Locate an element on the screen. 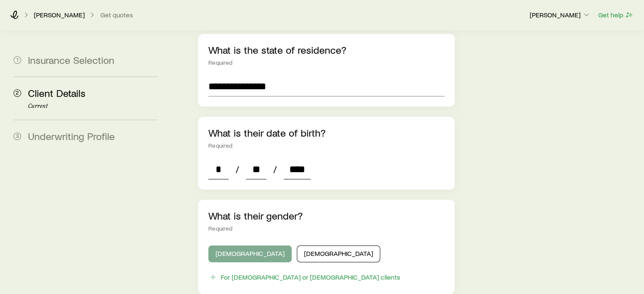 The image size is (644, 294). span: 2 is located at coordinates (17, 93).